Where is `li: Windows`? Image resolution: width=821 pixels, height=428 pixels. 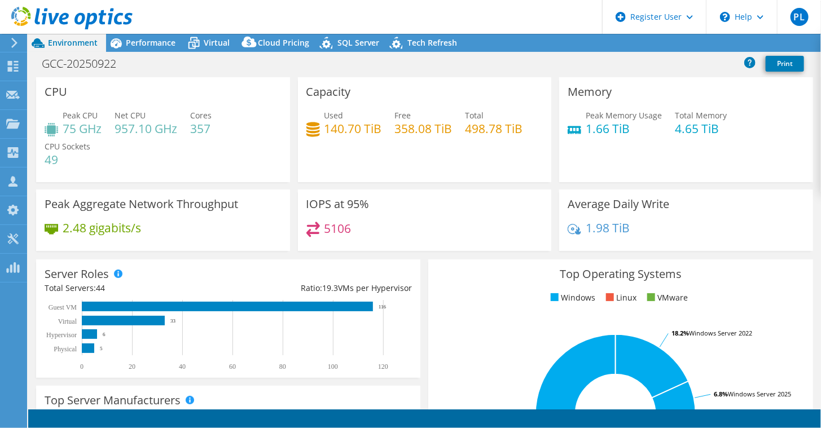
li: Windows is located at coordinates (571, 298).